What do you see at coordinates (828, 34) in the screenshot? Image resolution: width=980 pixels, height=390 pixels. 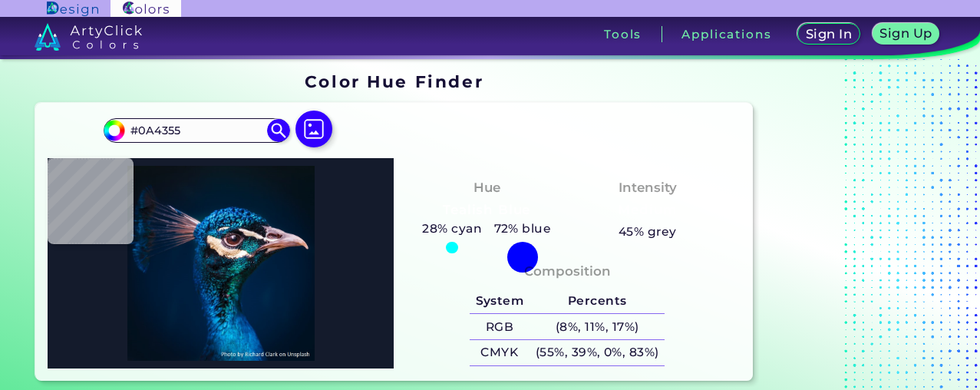 I see `a: Sign In` at bounding box center [828, 34].